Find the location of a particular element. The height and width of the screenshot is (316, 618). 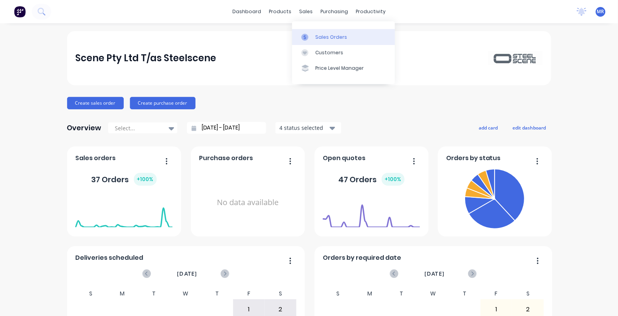

div: 4 status selected is located at coordinates (304, 128).